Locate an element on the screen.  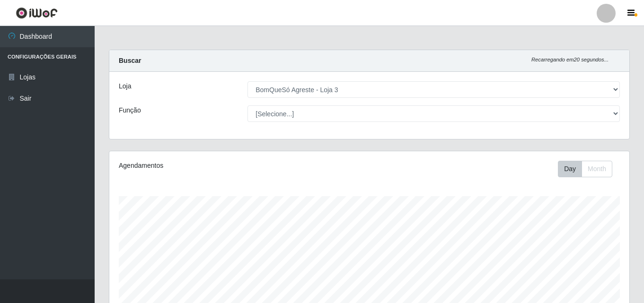
div: Agendamentos is located at coordinates (219, 165).